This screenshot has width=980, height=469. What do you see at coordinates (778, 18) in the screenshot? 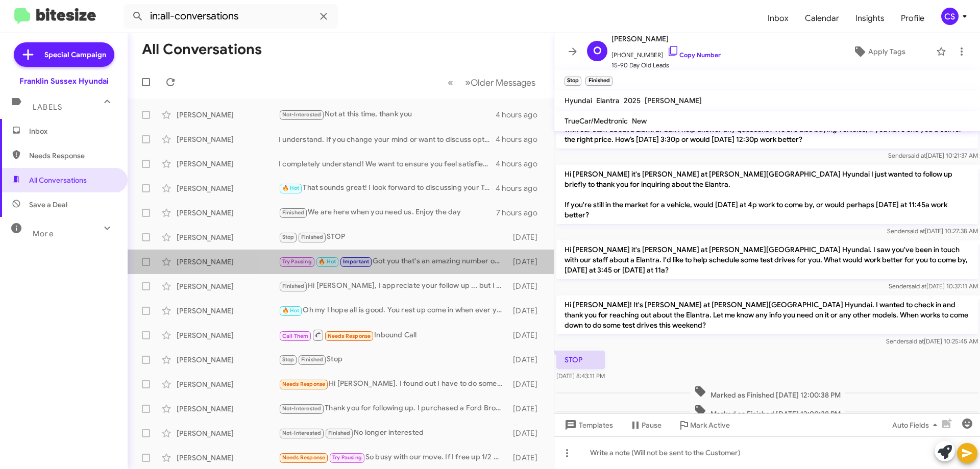
I see `a: Inbox` at bounding box center [778, 18].